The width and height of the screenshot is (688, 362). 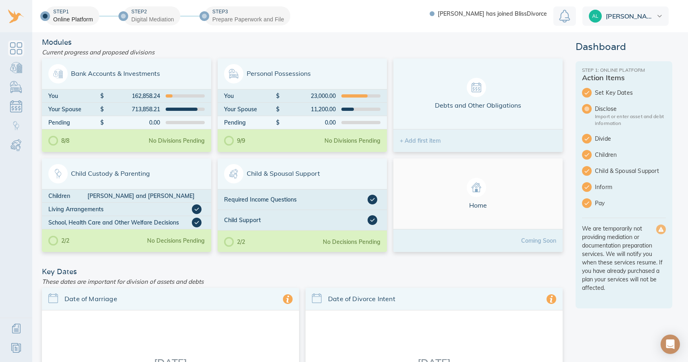 What do you see at coordinates (630, 203) in the screenshot?
I see `span: Pay` at bounding box center [630, 203].